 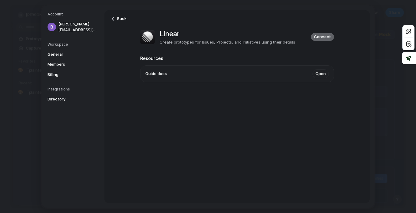 I want to click on h2: Resources, so click(x=237, y=58).